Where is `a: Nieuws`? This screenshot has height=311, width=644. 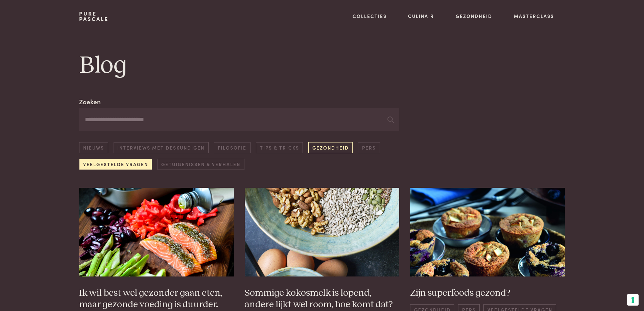 a: Nieuws is located at coordinates (93, 147).